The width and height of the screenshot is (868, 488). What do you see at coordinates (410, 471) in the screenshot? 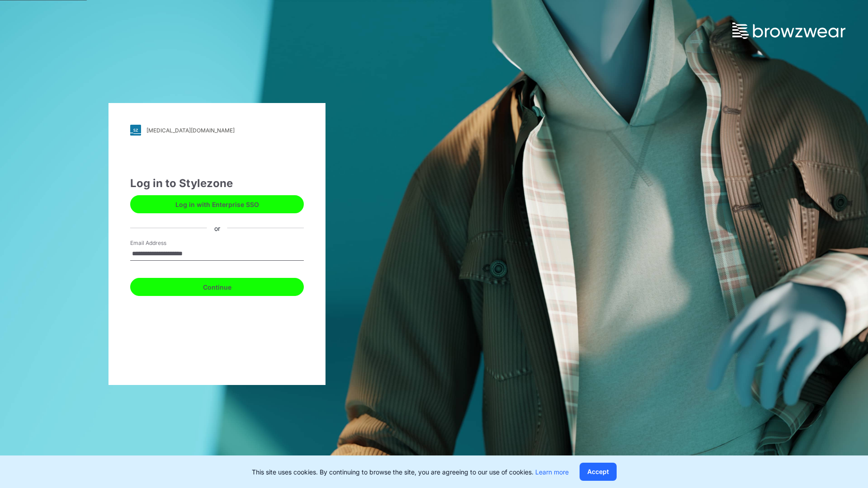
I see `p: This site uses cookies. By continuing to browse the site, you are agreeing to our use of cookies.` at bounding box center [410, 471].